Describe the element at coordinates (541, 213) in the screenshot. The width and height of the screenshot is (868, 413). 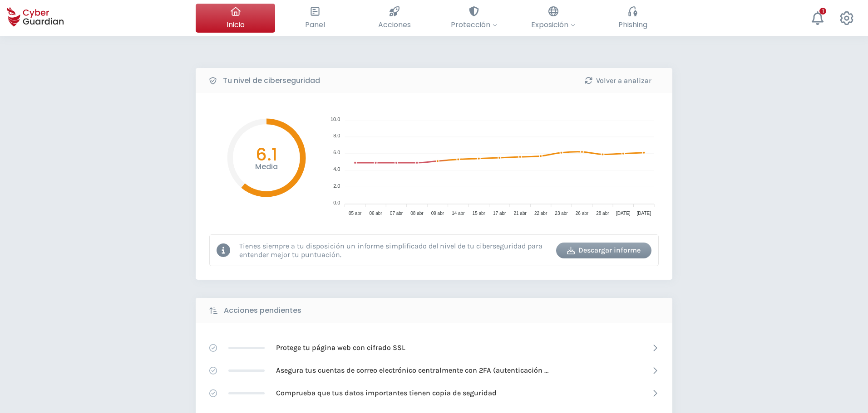
I see `tspan: 22 abr` at that location.